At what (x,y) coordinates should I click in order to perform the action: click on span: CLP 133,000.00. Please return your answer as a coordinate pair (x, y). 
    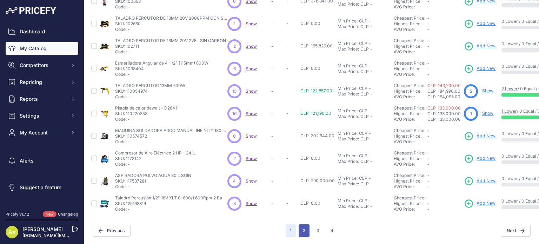
    Looking at the image, I should click on (444, 113).